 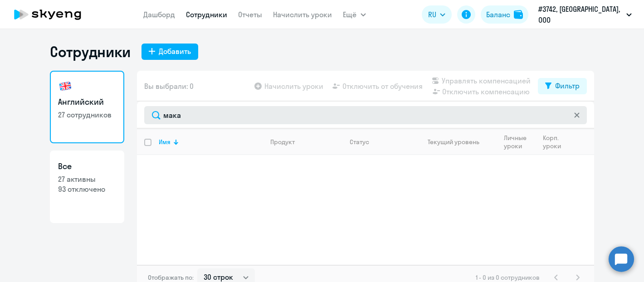 I want to click on h1: Сотрудники, so click(x=90, y=52).